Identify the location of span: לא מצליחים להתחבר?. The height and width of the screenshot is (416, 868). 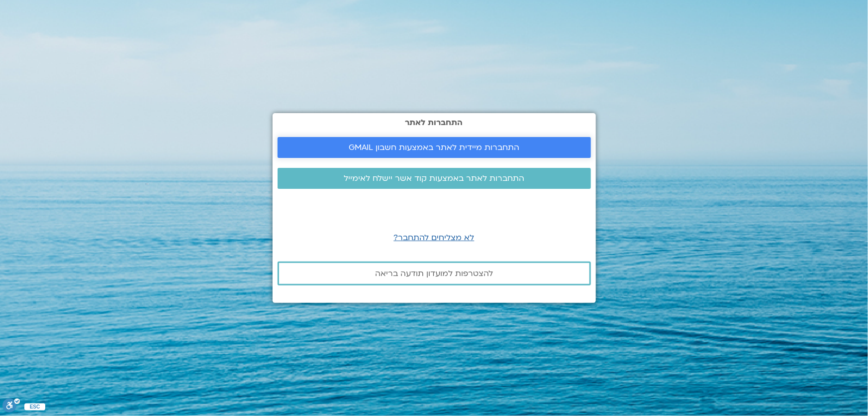
(434, 238).